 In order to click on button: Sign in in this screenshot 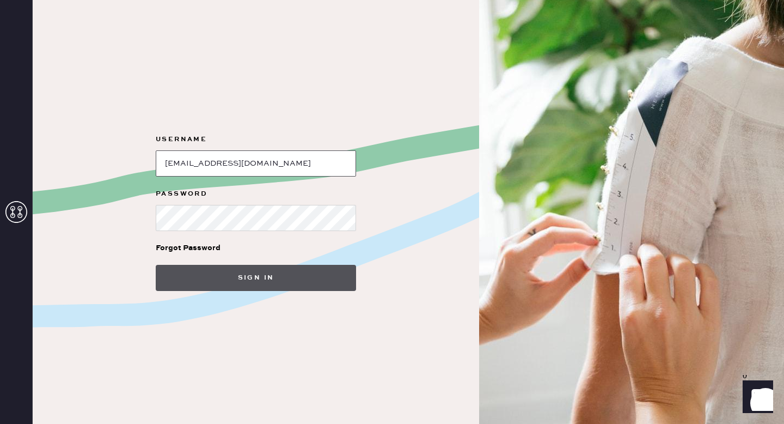, I will do `click(256, 278)`.